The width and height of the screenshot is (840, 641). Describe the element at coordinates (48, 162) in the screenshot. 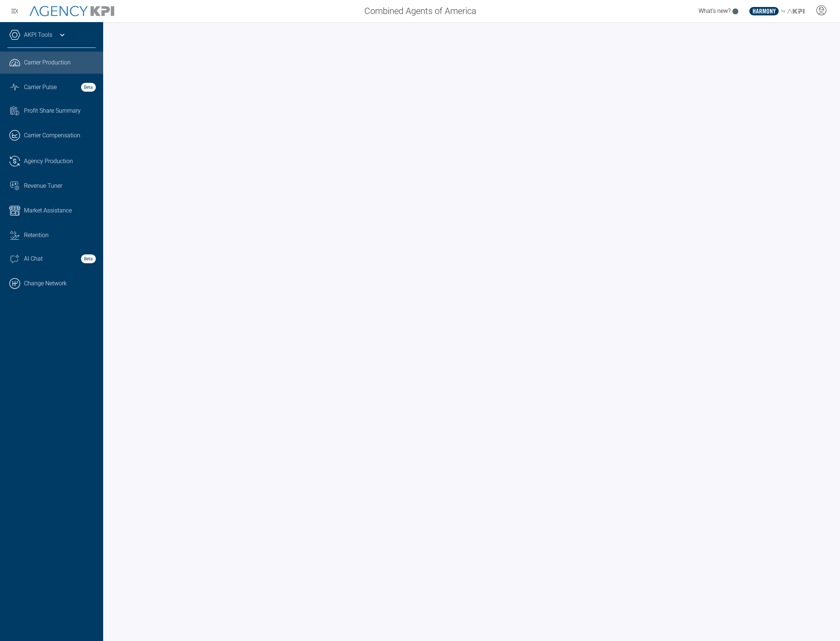

I see `span: Agency Production` at that location.